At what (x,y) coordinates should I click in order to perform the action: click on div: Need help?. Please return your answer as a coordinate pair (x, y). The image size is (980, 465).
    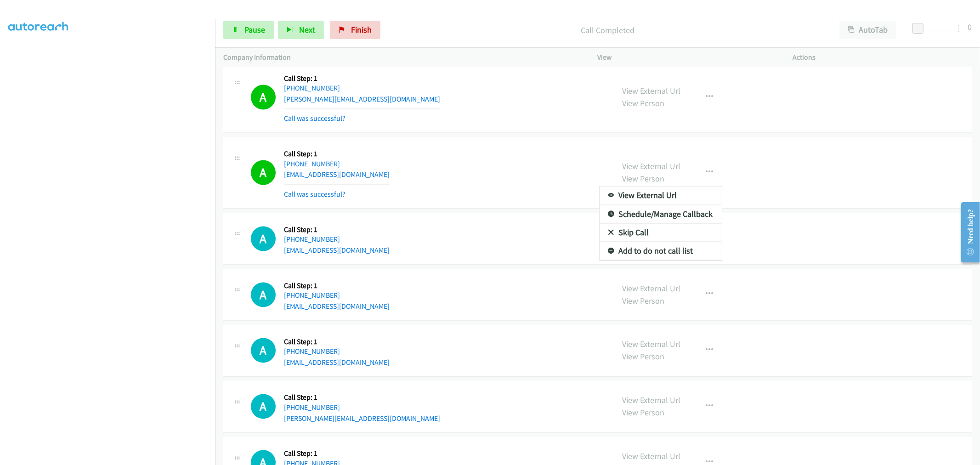
    Looking at the image, I should click on (17, 30).